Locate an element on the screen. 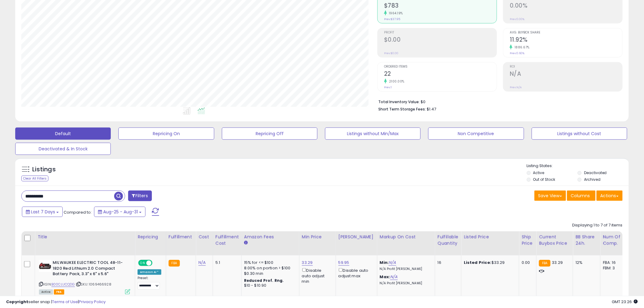  div: Amazon Fees is located at coordinates (270, 237).